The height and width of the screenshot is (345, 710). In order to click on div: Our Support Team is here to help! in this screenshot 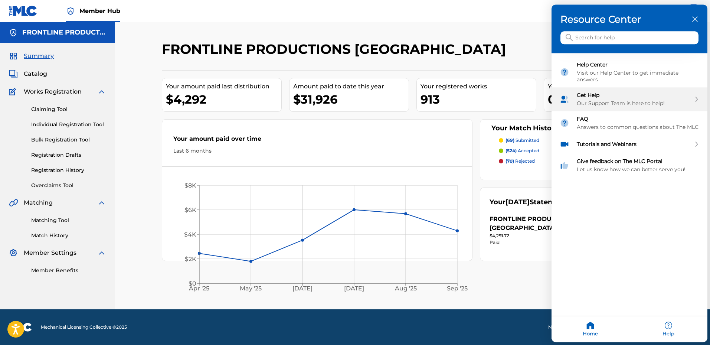, I will do `click(634, 104)`.